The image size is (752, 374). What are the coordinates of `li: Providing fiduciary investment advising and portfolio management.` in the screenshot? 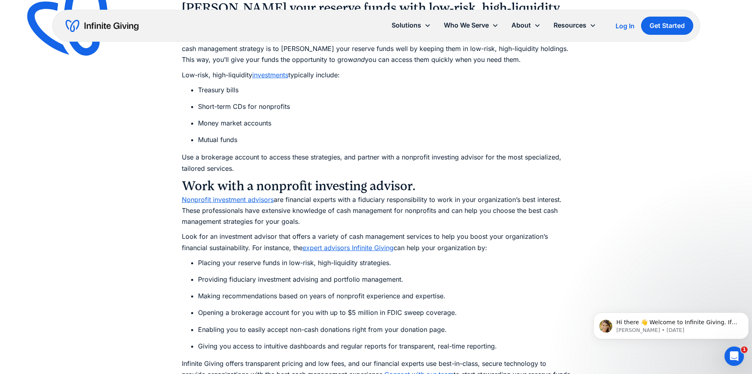 It's located at (384, 279).